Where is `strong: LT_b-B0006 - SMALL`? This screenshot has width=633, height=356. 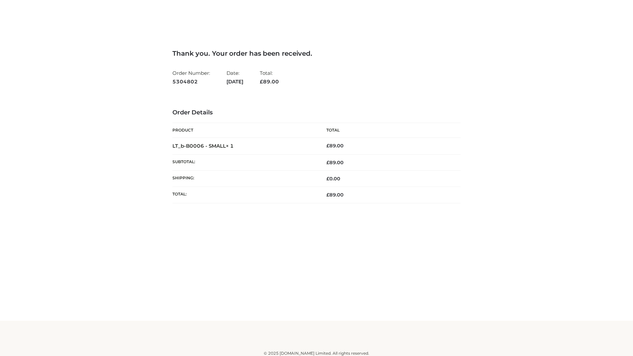
strong: LT_b-B0006 - SMALL is located at coordinates (203, 146).